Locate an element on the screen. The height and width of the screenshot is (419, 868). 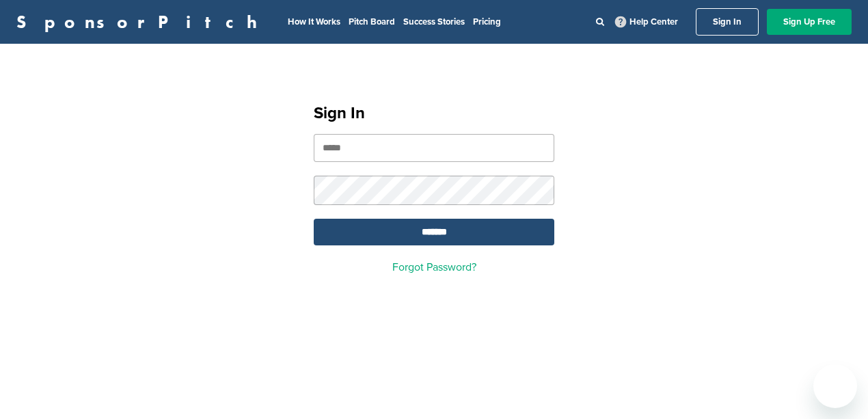
a: How It Works is located at coordinates (314, 22).